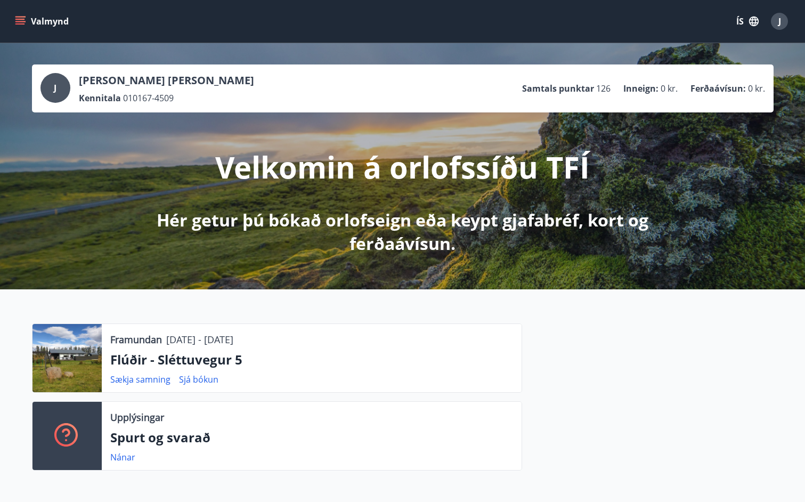  I want to click on p: Upplýsingar, so click(137, 417).